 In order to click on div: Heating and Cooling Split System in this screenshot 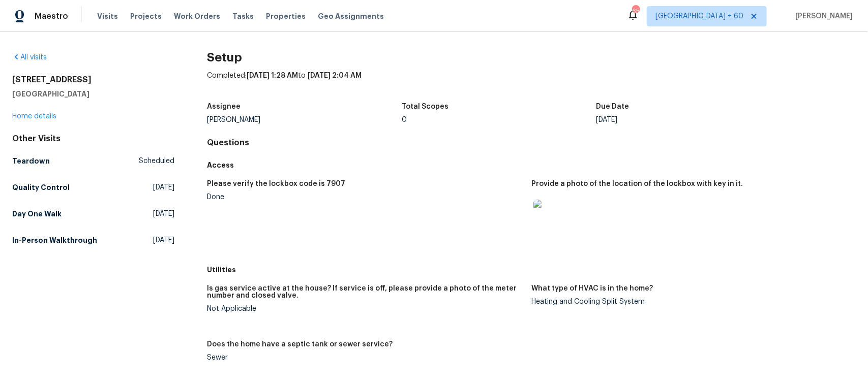, I will do `click(689, 302)`.